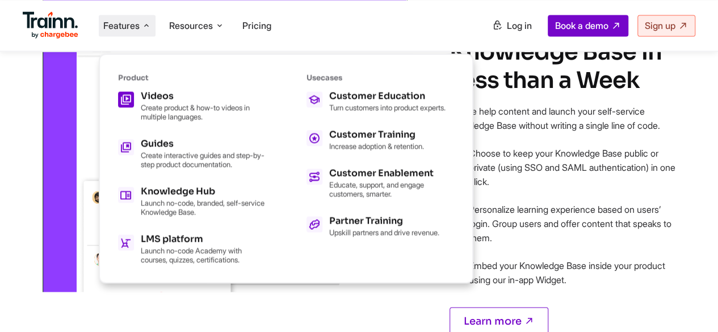  Describe the element at coordinates (192, 154) in the screenshot. I see `a: Guides Create interactive guides and step-by-step product documentation.` at that location.